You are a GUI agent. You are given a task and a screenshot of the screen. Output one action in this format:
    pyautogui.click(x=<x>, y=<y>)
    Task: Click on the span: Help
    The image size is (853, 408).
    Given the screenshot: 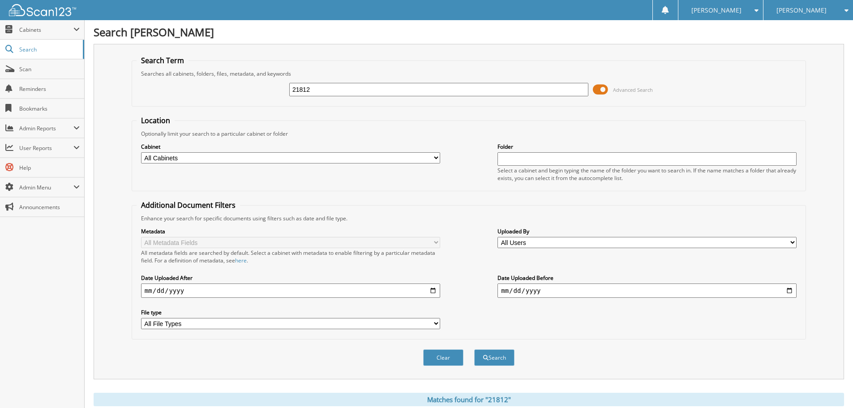 What is the action you would take?
    pyautogui.click(x=49, y=167)
    